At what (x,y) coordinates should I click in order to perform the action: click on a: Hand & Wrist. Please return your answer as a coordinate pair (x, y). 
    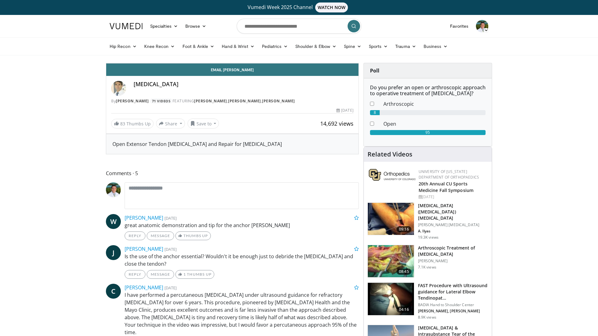
    Looking at the image, I should click on (238, 46).